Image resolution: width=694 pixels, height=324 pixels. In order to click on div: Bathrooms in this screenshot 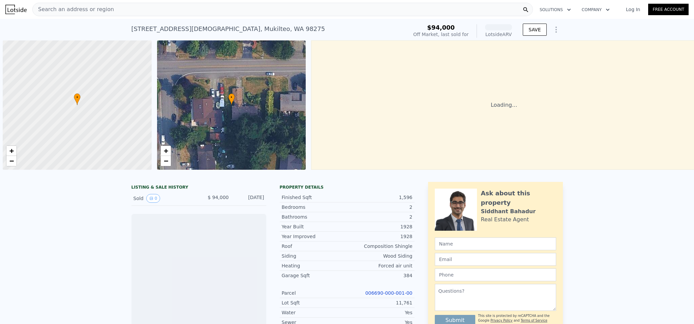, I will do `click(314, 217)`.